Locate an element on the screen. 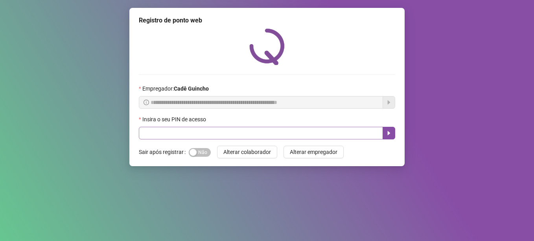 The height and width of the screenshot is (241, 534). span: info-circle is located at coordinates (146, 102).